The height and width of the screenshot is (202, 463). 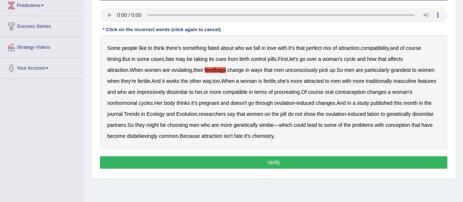 I want to click on a: Success Stories, so click(x=42, y=25).